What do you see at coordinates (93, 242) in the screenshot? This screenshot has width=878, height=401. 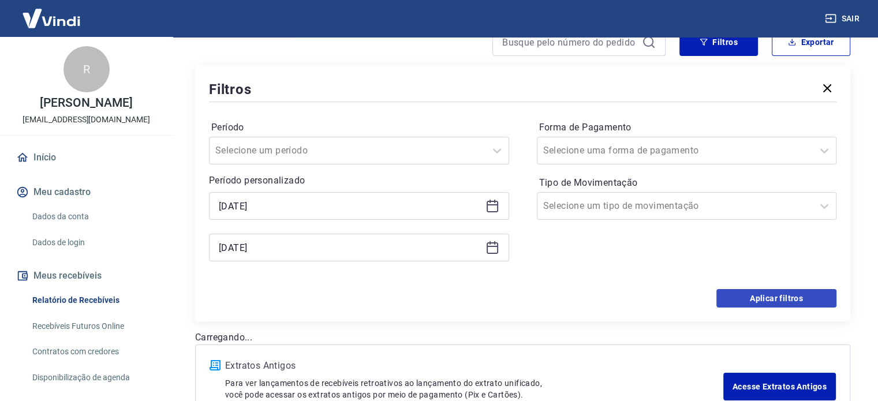 I see `a: Dados de login` at bounding box center [93, 242].